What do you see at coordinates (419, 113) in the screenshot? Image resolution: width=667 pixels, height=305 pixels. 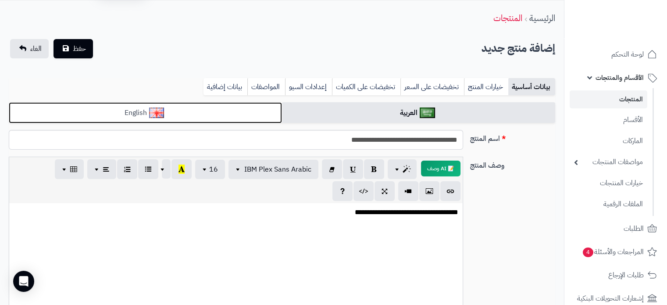 I see `a: العربية` at bounding box center [419, 113].